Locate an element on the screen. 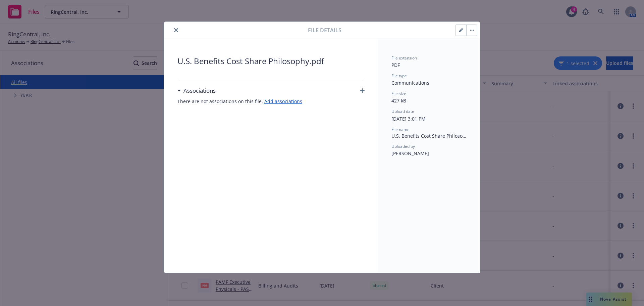  h3: Associations is located at coordinates (200, 91).